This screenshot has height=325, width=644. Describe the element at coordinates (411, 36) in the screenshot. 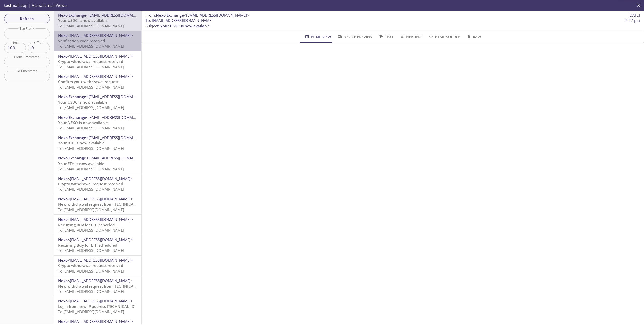

I see `span: Headers` at that location.